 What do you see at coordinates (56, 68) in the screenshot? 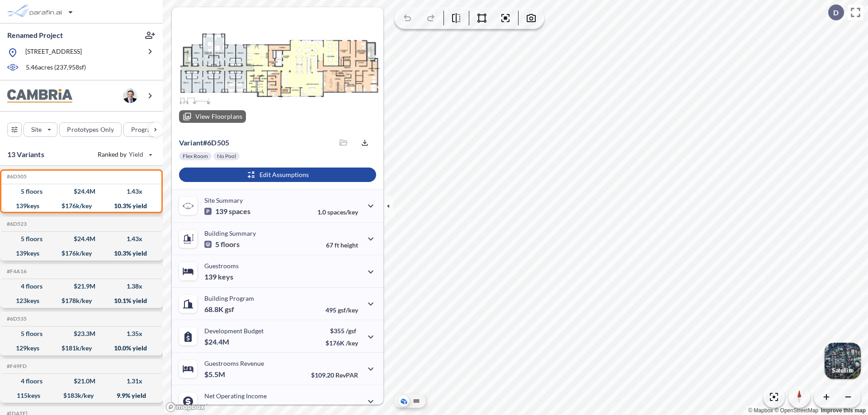
I see `p: 5.46 acres ( 237,958 sf)` at bounding box center [56, 68].